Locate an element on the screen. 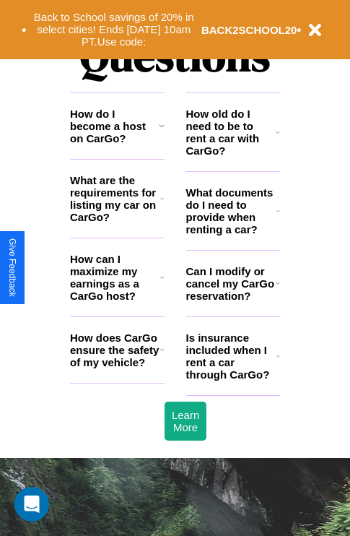  h3: How can I maximize my earnings as a CarGo host? is located at coordinates (115, 277).